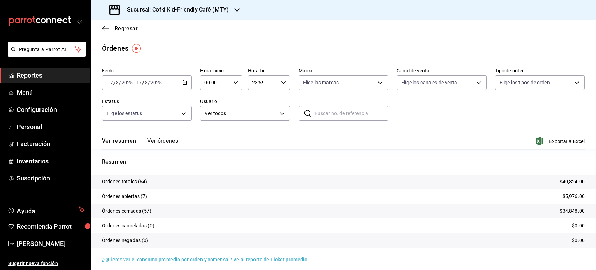 The height and width of the screenshot is (270, 596). Describe the element at coordinates (343, 71) in the screenshot. I see `label: Marca` at that location.